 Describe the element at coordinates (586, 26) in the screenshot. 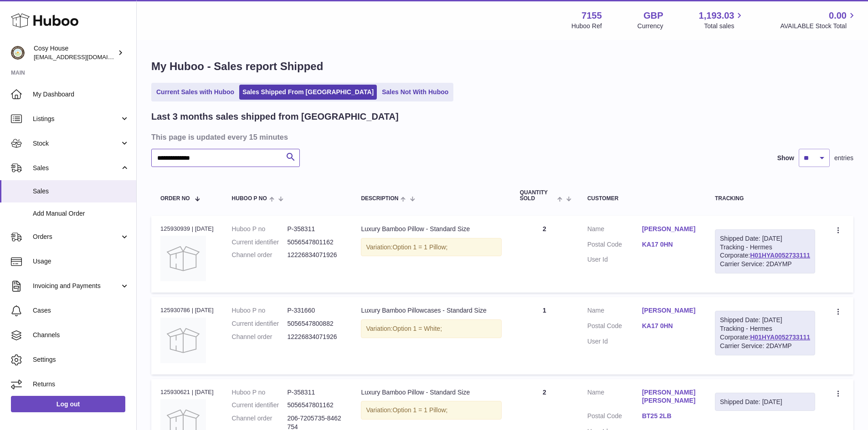

I see `div: Huboo Ref` at that location.